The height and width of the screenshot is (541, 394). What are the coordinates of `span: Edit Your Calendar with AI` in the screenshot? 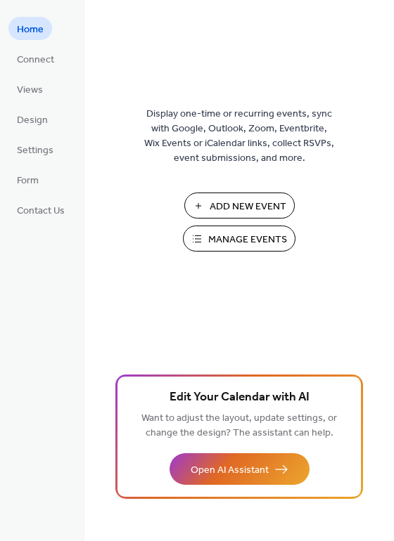 It's located at (239, 398).